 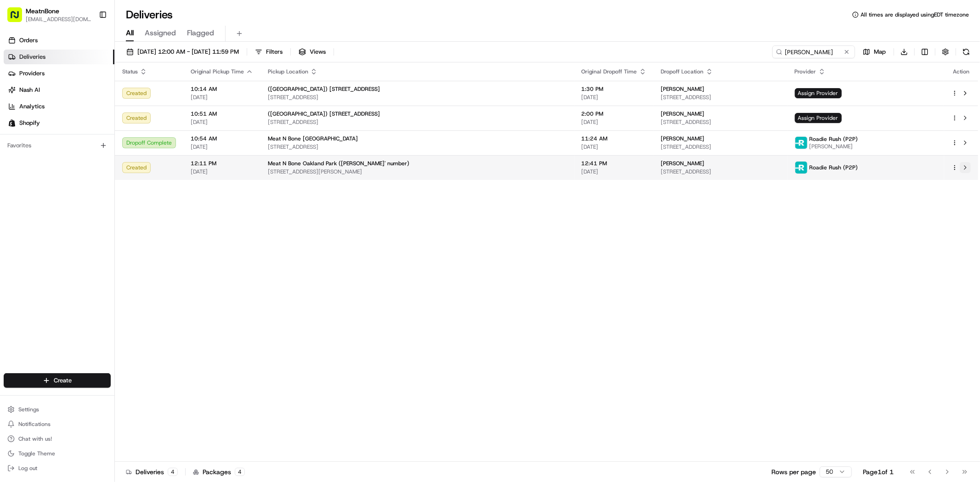 What do you see at coordinates (201, 33) in the screenshot?
I see `span: Flagged` at bounding box center [201, 33].